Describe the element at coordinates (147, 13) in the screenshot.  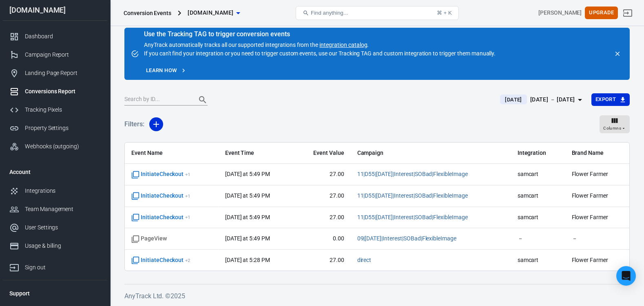
I see `div: Conversion Events` at that location.